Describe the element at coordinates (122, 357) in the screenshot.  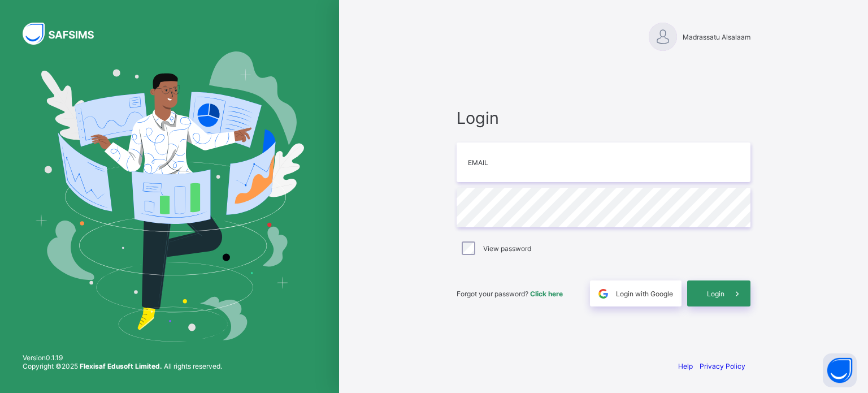
I see `span: Version 0.1.19` at that location.